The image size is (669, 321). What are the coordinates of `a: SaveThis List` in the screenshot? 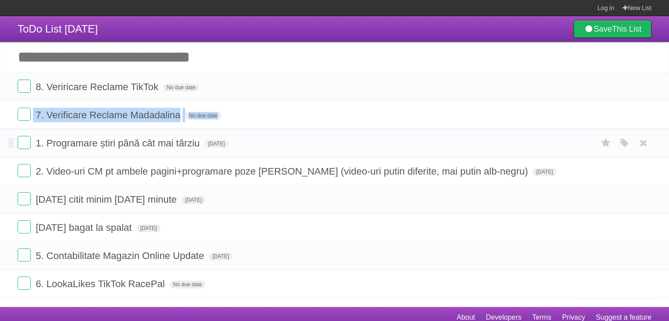 It's located at (612, 29).